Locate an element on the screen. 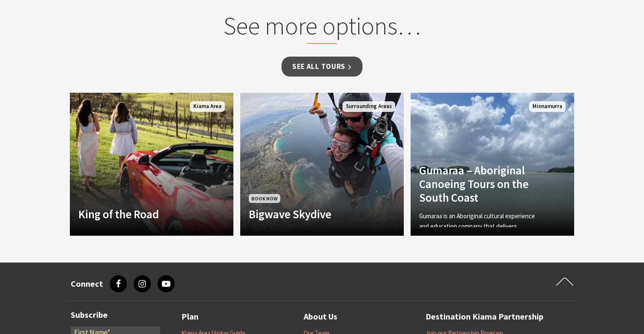 The width and height of the screenshot is (644, 334). h4: Bigwave Skydive is located at coordinates (310, 214).